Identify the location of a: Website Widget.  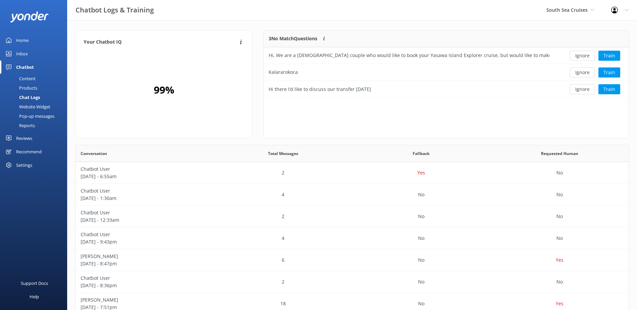
(36, 107).